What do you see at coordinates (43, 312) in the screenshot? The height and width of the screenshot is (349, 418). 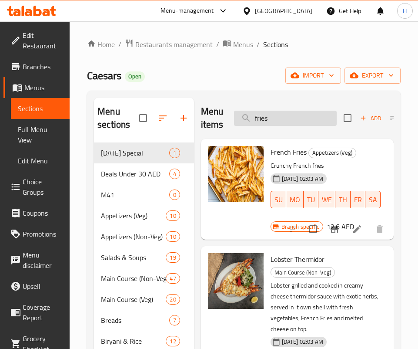 I see `span: Coverage Report` at bounding box center [43, 312].